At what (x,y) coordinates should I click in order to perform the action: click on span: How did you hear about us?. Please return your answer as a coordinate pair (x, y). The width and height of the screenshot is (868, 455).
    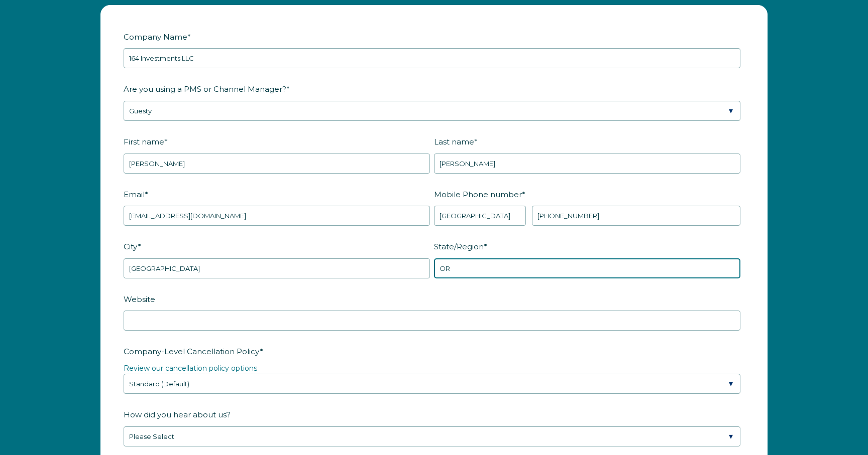
    Looking at the image, I should click on (177, 415).